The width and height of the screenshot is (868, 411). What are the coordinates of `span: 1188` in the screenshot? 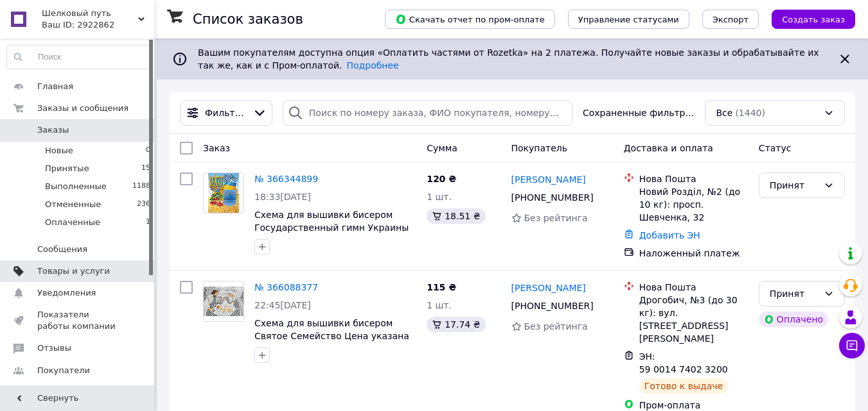 It's located at (141, 187).